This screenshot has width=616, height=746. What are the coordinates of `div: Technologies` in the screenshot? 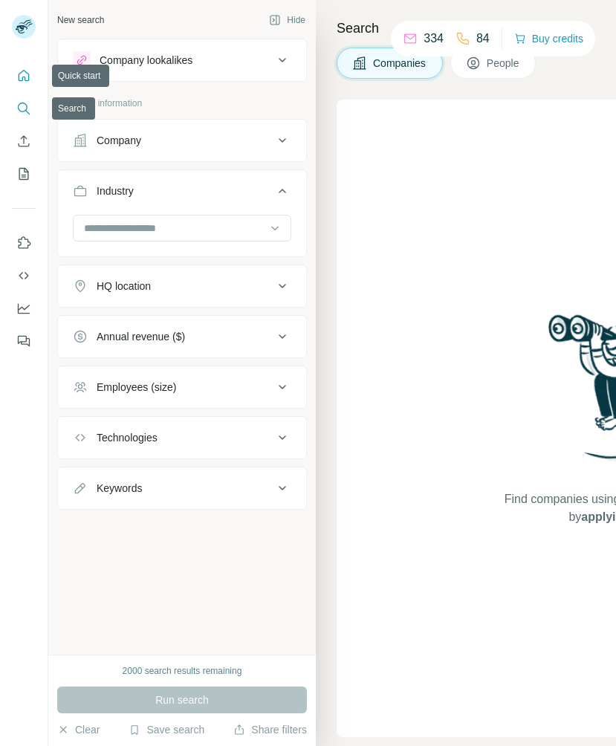 It's located at (127, 438).